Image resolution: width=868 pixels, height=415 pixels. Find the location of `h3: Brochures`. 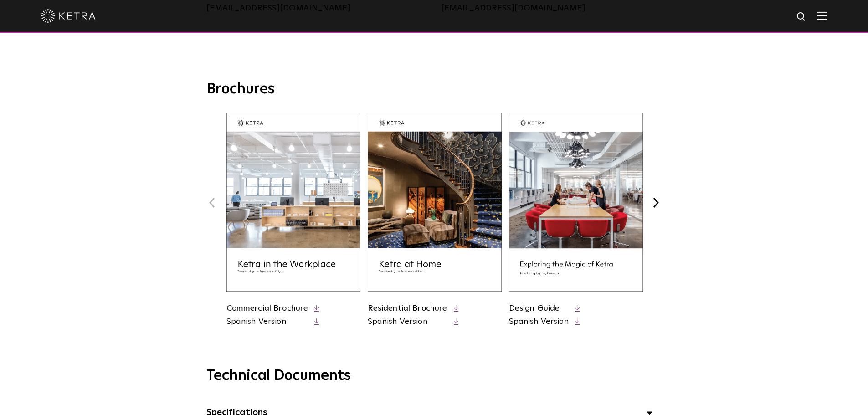

h3: Brochures is located at coordinates (434, 90).